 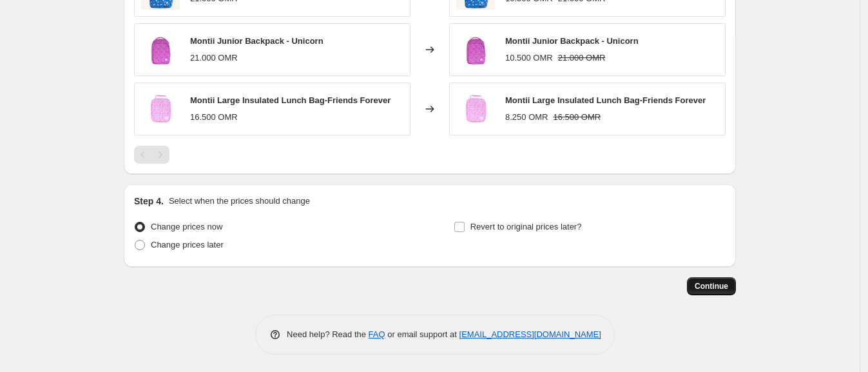 I want to click on div: 16.500 OMR, so click(x=214, y=117).